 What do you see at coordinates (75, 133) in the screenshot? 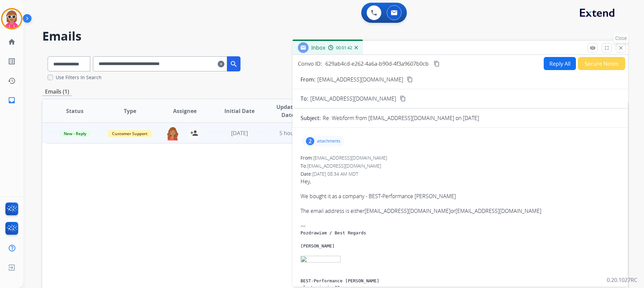
I see `span: New - Reply` at bounding box center [75, 133].